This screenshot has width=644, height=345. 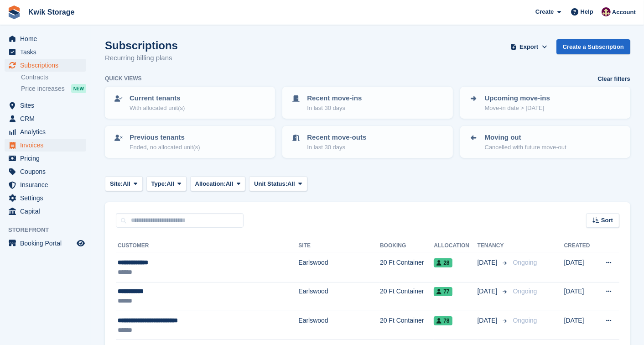 What do you see at coordinates (528, 47) in the screenshot?
I see `span: Export` at bounding box center [528, 47].